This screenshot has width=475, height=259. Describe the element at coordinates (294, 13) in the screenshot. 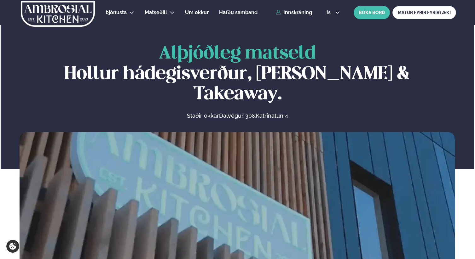

I see `a: Innskráning` at that location.